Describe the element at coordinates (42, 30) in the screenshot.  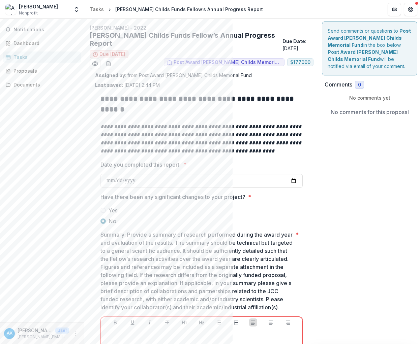
I see `button: Notifications` at that location.